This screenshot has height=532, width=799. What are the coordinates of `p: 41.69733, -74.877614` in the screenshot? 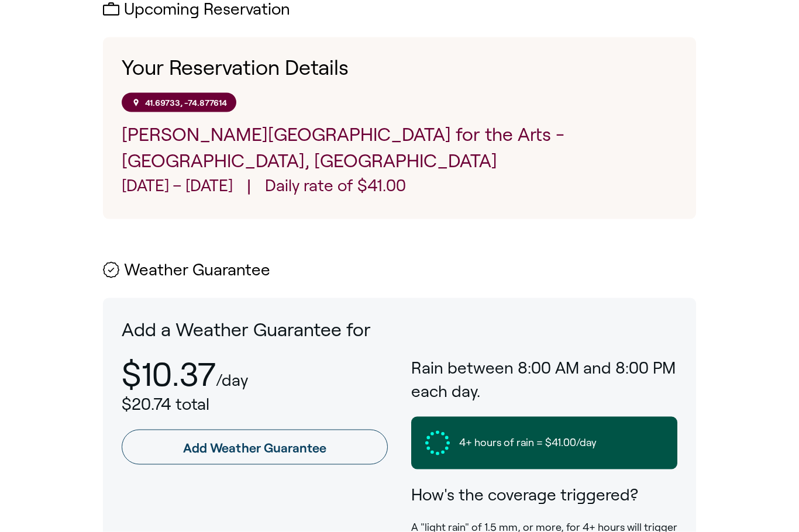 It's located at (186, 102).